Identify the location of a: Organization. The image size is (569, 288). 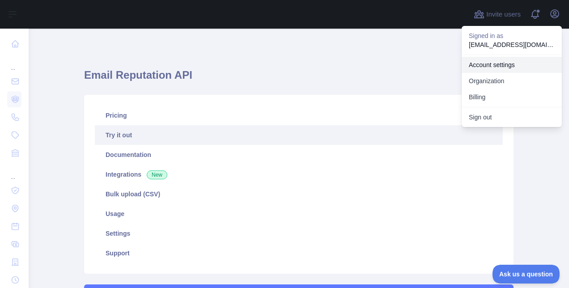
(512, 81).